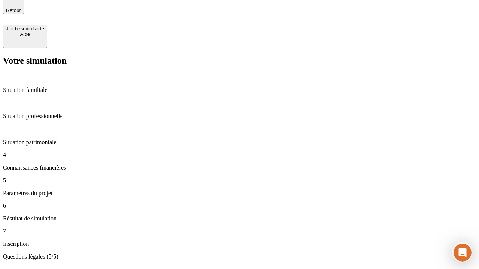 This screenshot has height=269, width=479. What do you see at coordinates (240, 155) in the screenshot?
I see `p: 4` at bounding box center [240, 155].